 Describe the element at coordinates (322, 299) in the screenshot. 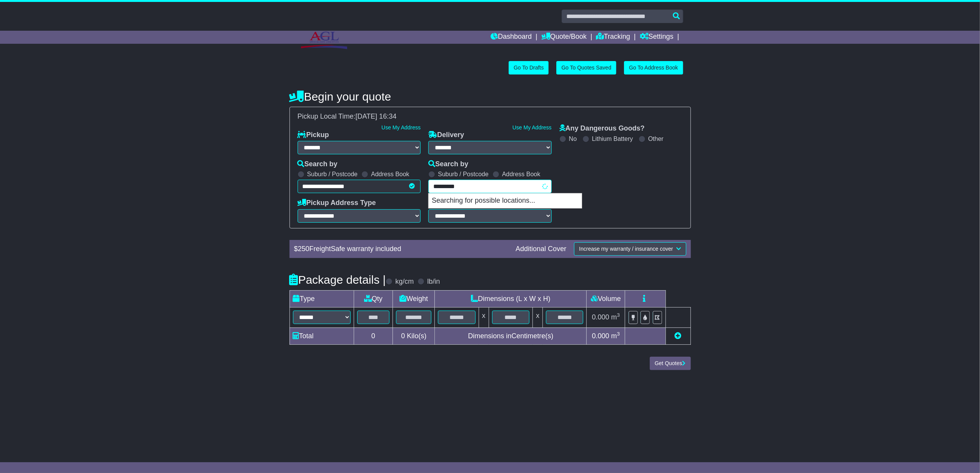

I see `td: Type` at that location.